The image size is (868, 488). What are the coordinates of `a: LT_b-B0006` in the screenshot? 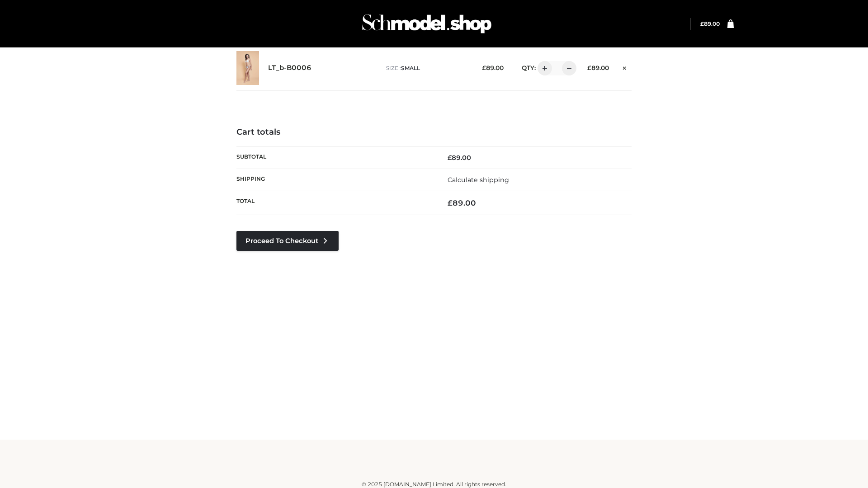 It's located at (290, 67).